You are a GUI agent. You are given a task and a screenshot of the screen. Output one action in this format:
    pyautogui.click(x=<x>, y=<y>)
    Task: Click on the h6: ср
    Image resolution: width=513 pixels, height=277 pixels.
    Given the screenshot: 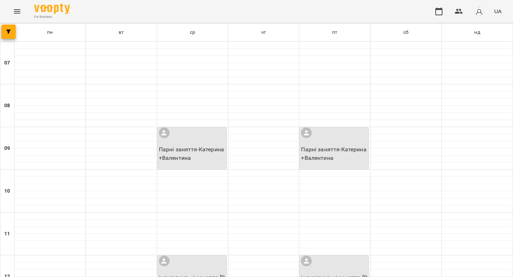 What is the action you would take?
    pyautogui.click(x=192, y=32)
    